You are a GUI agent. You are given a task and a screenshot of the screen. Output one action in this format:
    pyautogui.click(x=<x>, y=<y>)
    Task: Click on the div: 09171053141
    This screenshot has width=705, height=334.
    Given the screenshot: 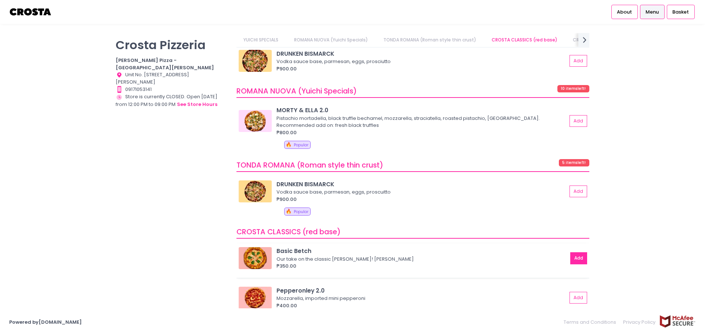 What is the action you would take?
    pyautogui.click(x=171, y=90)
    